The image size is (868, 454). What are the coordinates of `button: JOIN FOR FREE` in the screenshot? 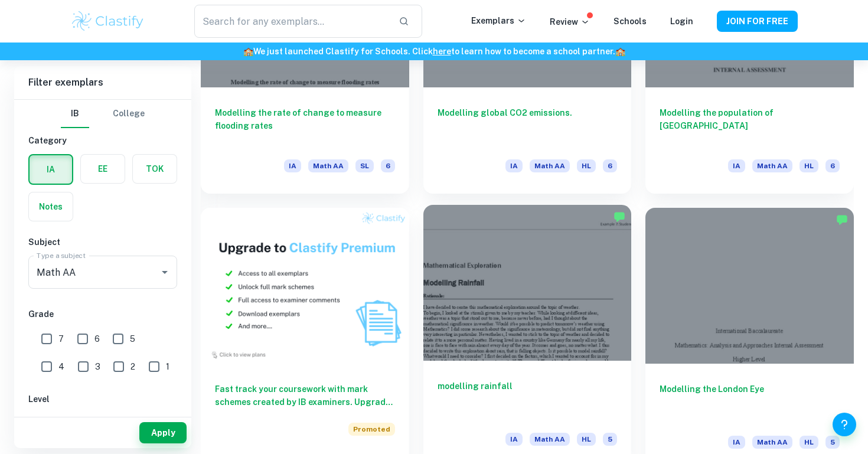 It's located at (757, 22).